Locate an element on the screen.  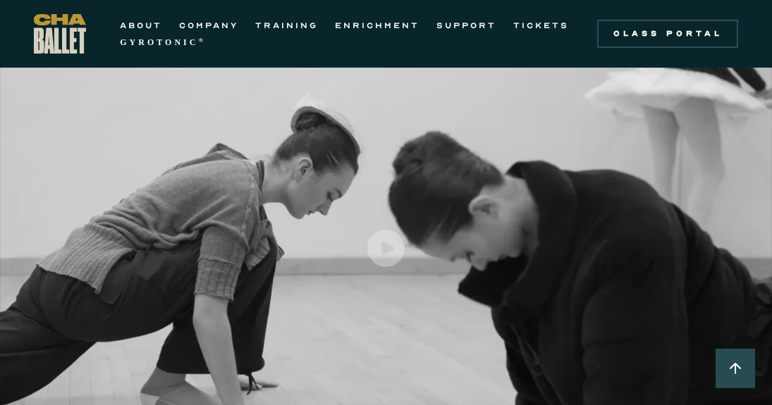
a: TICKETS is located at coordinates (541, 25).